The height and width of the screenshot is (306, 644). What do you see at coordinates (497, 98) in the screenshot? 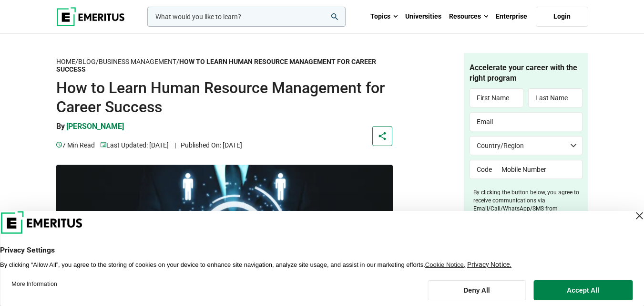
I see `input: First Name` at bounding box center [497, 98].